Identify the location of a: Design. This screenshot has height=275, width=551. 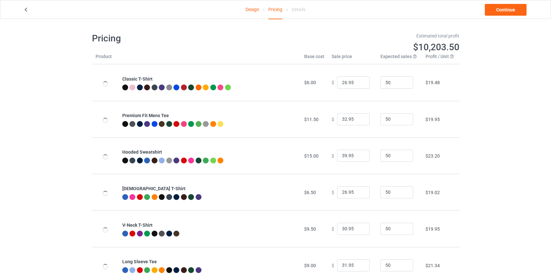
(252, 9).